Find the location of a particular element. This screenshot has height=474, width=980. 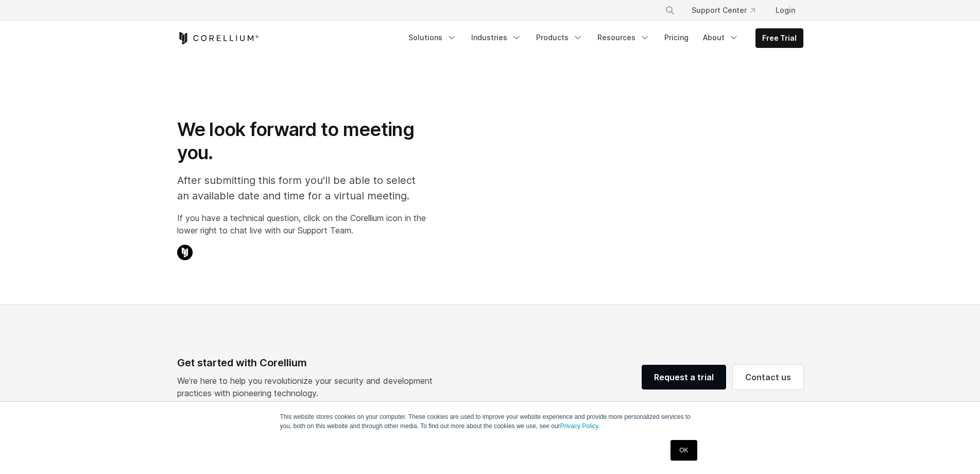

a: Corellium Home is located at coordinates (218, 38).